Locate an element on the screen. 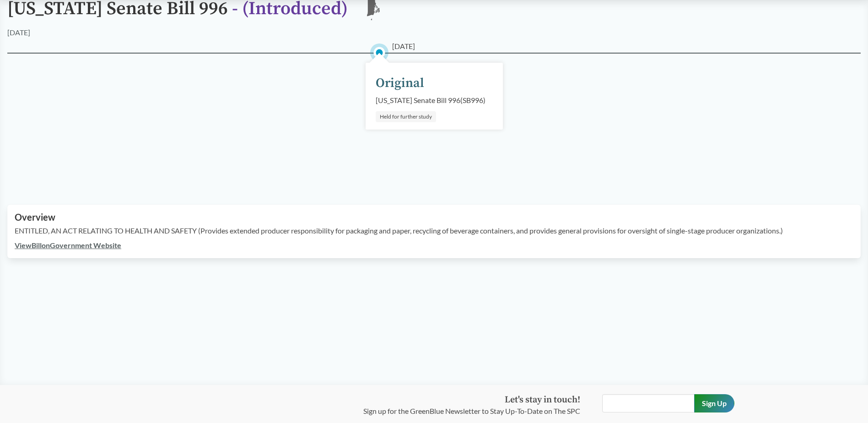  input: Sign Up is located at coordinates (714, 403).